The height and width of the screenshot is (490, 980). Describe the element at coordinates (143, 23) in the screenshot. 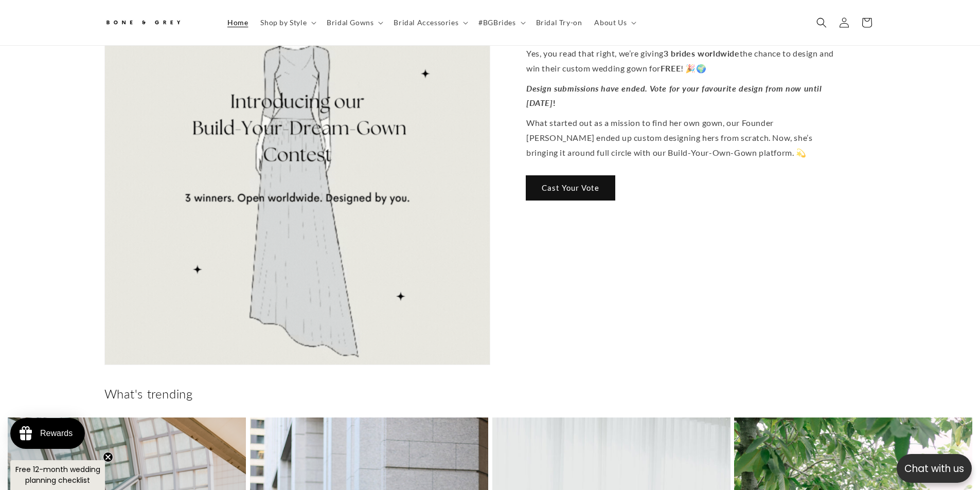

I see `img: Bone and Grey Bridal` at that location.